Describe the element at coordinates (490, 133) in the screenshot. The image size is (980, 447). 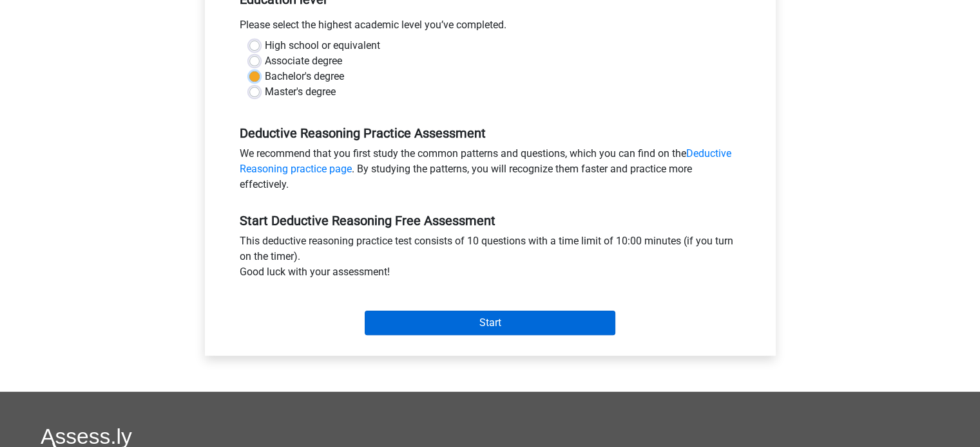
I see `h5: Deductive Reasoning Practice Assessment` at that location.